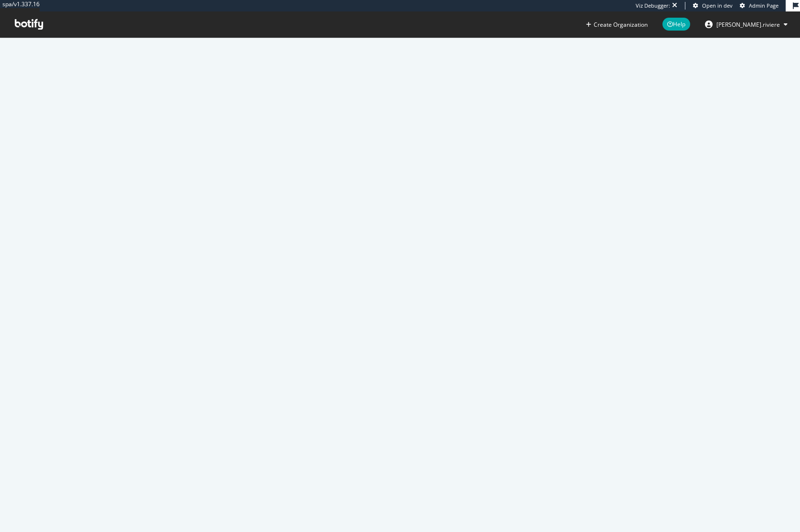 The width and height of the screenshot is (800, 532). What do you see at coordinates (717, 5) in the screenshot?
I see `span: Open in dev` at bounding box center [717, 5].